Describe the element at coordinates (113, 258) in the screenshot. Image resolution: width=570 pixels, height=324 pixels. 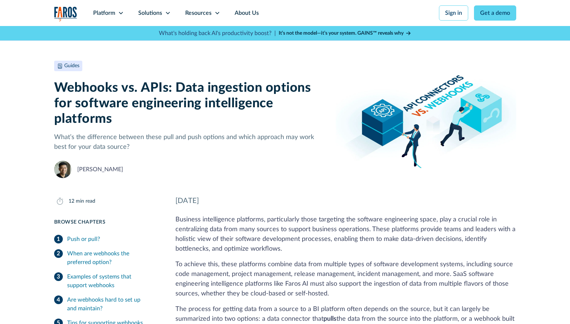
I see `div: When are webhooks the preferred option?` at that location.